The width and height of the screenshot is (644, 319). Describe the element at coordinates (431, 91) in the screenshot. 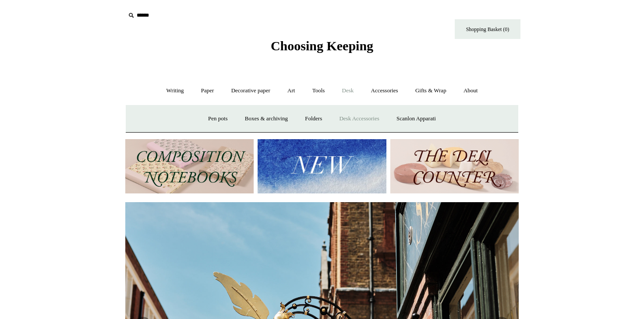

I see `a: Gifts & Wrap` at that location.